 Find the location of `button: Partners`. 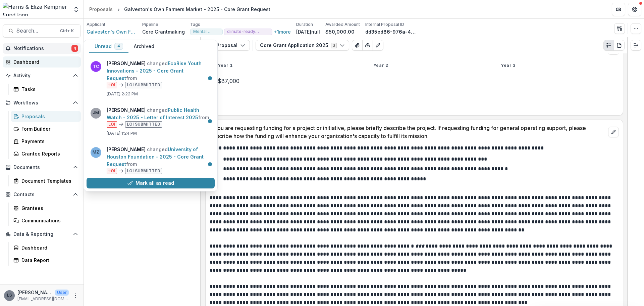

button: Partners is located at coordinates (618, 9).